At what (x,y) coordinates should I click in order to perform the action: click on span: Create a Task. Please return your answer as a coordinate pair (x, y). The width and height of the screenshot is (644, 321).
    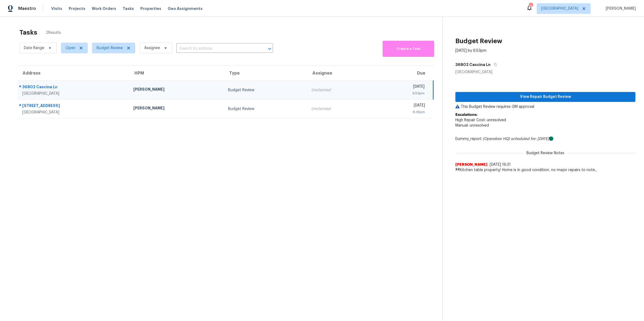
    Looking at the image, I should click on (409, 49).